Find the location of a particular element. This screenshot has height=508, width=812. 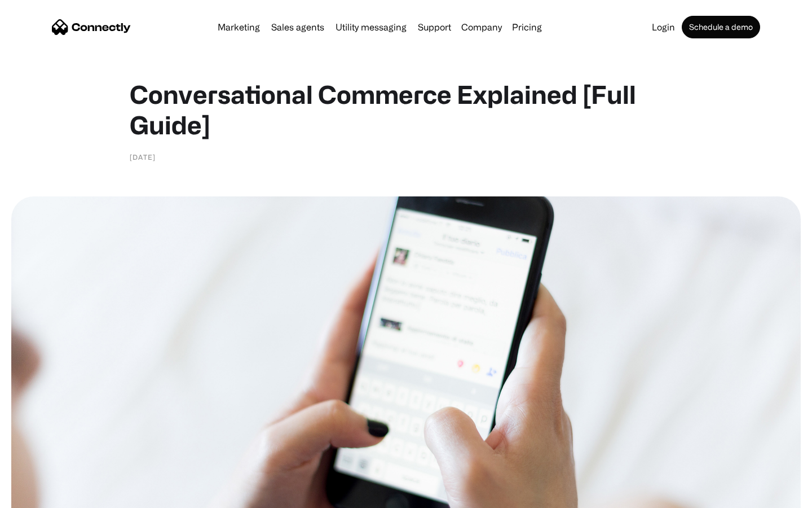

a: Marketing is located at coordinates (238, 27).